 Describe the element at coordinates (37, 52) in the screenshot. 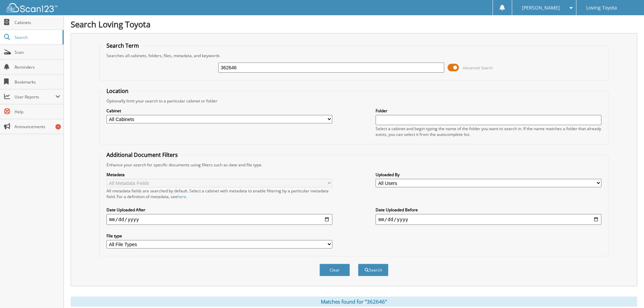

I see `span: Scan` at that location.